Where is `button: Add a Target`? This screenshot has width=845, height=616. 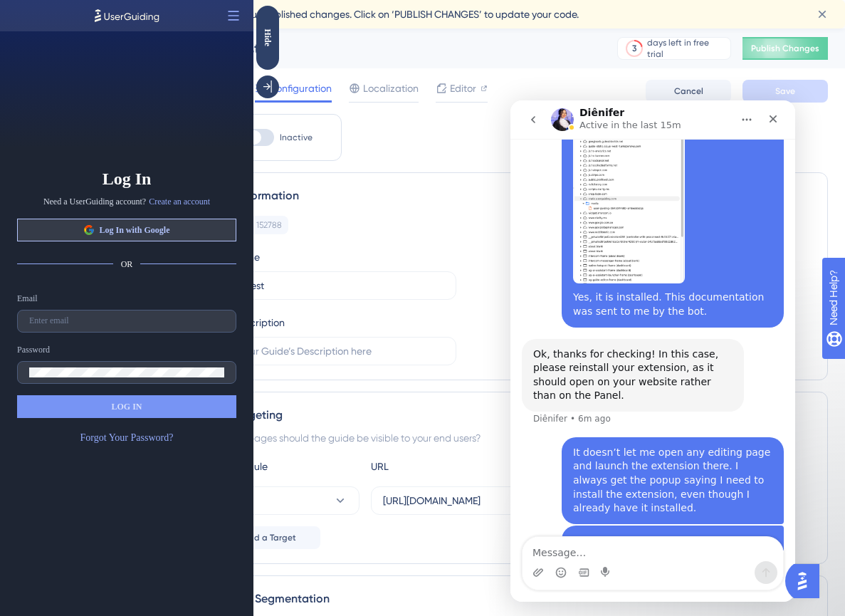
button: Add a Target is located at coordinates (262, 538).